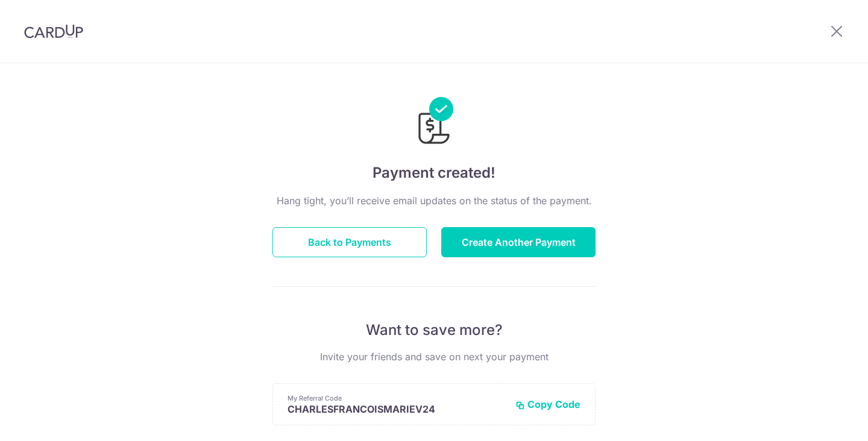 This screenshot has width=868, height=441. Describe the element at coordinates (434, 200) in the screenshot. I see `p: Hang tight, you’ll receive email updates on the status of the payment.` at that location.